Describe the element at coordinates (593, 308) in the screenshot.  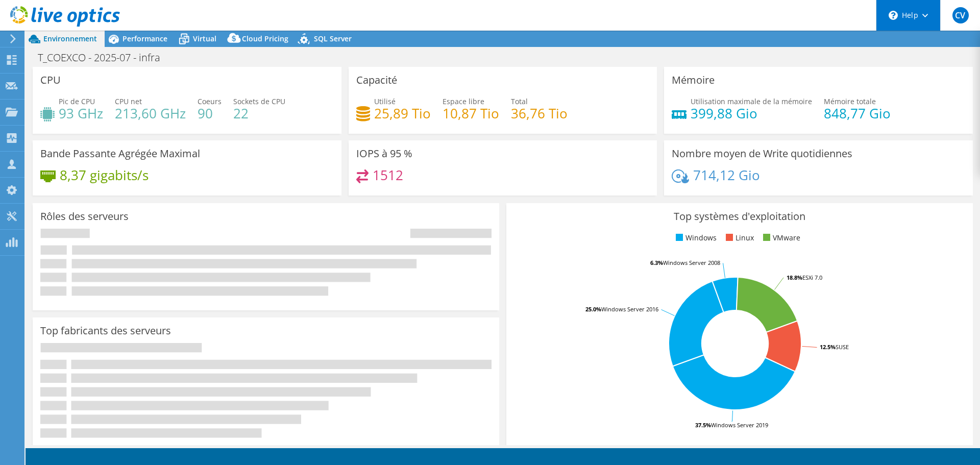
I see `tspan: 25.0%` at that location.